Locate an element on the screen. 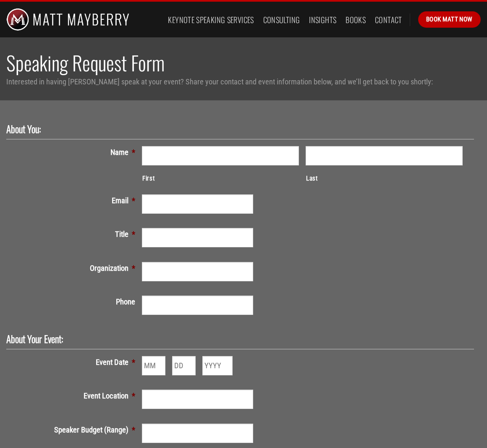 This screenshot has width=487, height=448. label: Phone is located at coordinates (74, 302).